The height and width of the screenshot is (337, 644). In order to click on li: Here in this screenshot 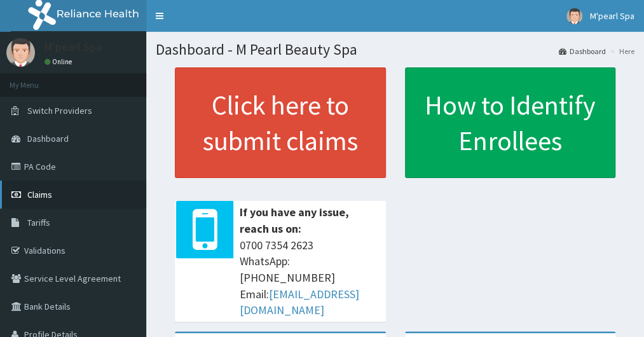, I will do `click(620, 51)`.